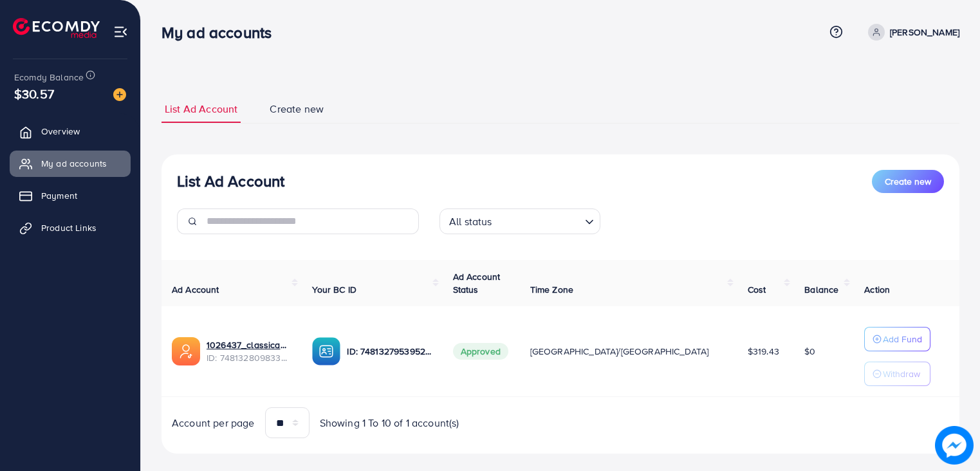 This screenshot has width=980, height=471. What do you see at coordinates (213, 423) in the screenshot?
I see `span: Account per page` at bounding box center [213, 423].